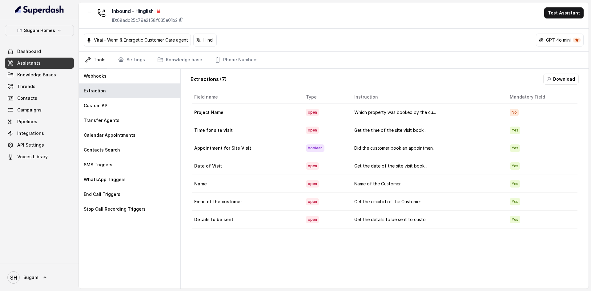  Describe the element at coordinates (559, 40) in the screenshot. I see `p: GPT 4o mini` at that location.